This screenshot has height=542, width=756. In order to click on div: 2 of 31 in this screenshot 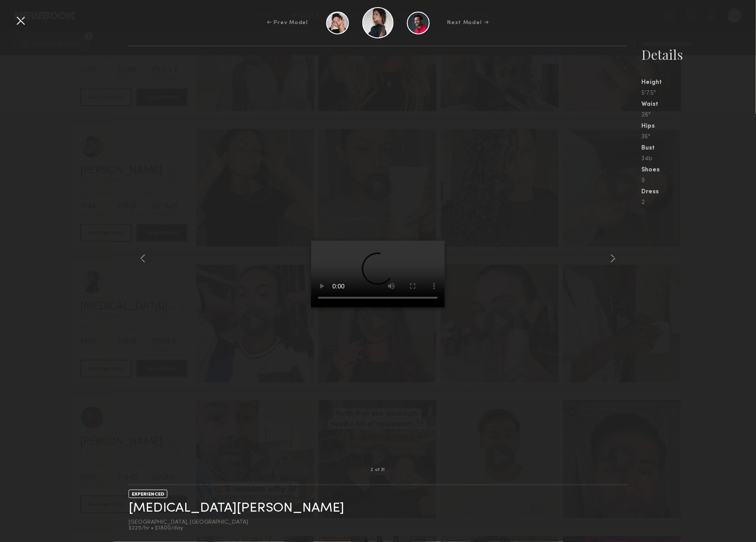, I will do `click(377, 470)`.